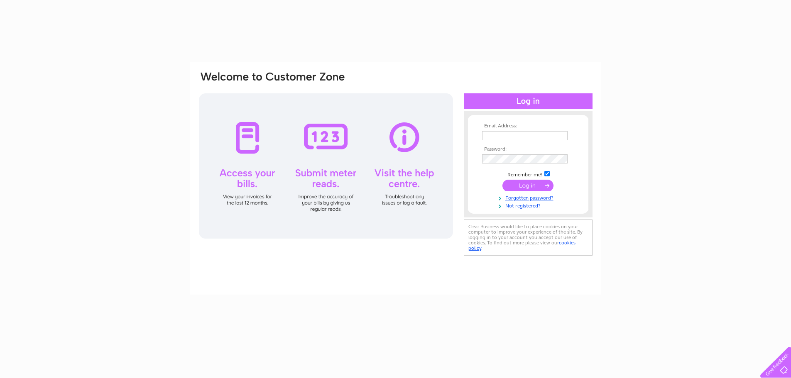  I want to click on div: Clear Business would like to place cookies on your computer to improve your experience of the sit..., so click(528, 238).